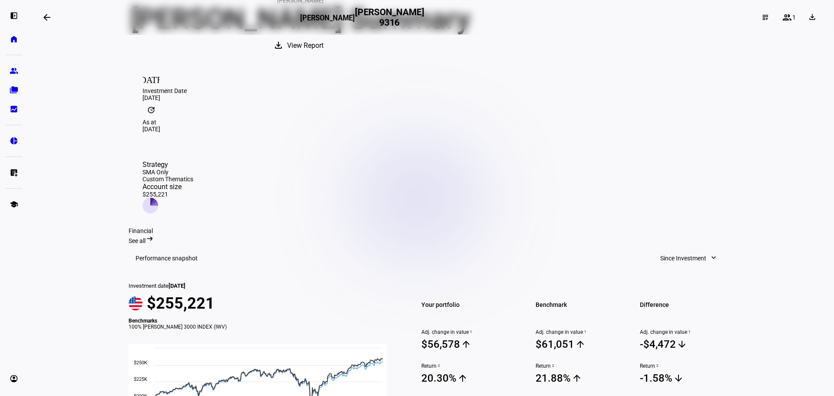 This screenshot has width=834, height=396. Describe the element at coordinates (14, 378) in the screenshot. I see `eth-mat-symbol: account_circle` at that location.